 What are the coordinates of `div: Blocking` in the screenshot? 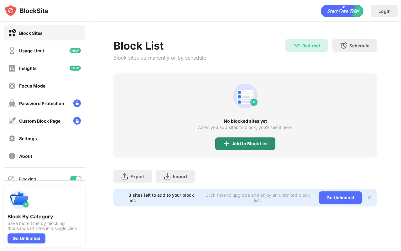 It's located at (28, 179).